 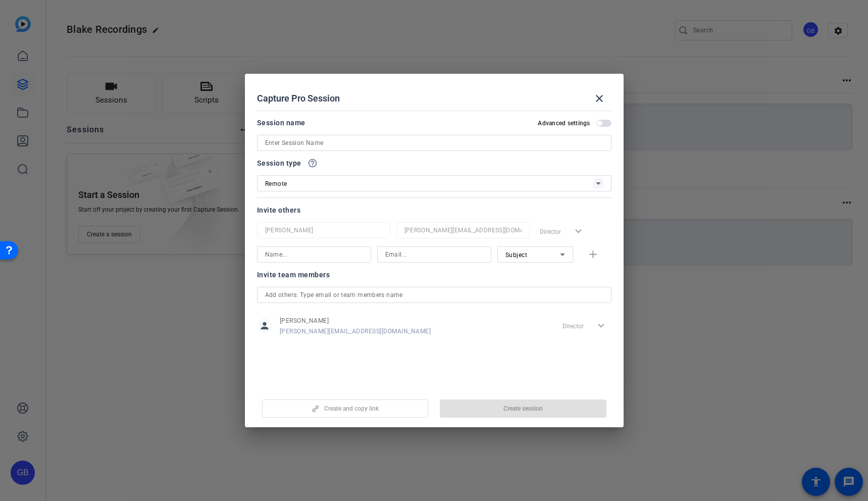 What do you see at coordinates (435, 98) in the screenshot?
I see `div: Capture Pro Session` at bounding box center [435, 98].